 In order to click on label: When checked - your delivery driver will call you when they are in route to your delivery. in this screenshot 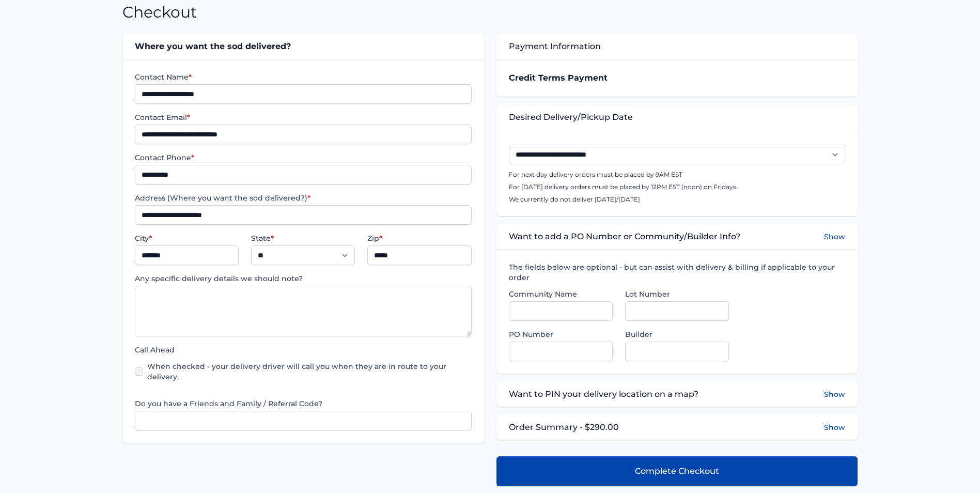, I will do `click(309, 371)`.